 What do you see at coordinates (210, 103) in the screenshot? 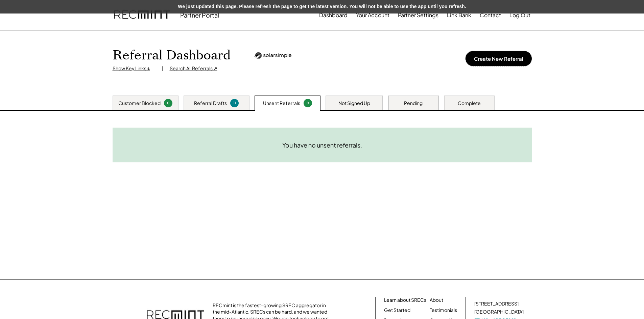
I see `div: Referral Drafts` at bounding box center [210, 103].